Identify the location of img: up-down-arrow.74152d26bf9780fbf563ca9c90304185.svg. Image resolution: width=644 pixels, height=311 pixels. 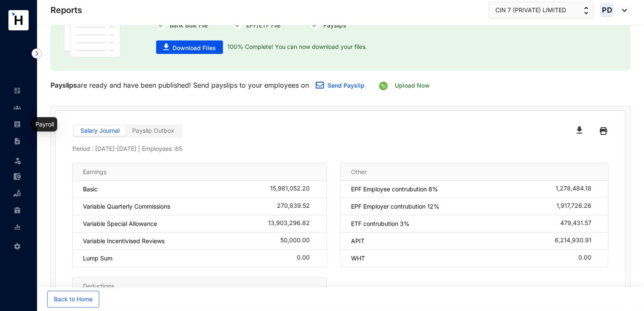
(586, 11).